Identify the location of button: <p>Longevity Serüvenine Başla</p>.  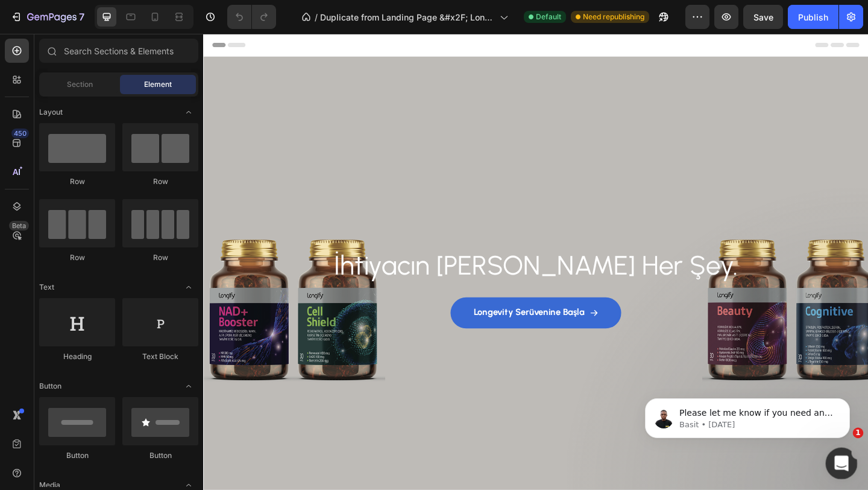
(362, 303).